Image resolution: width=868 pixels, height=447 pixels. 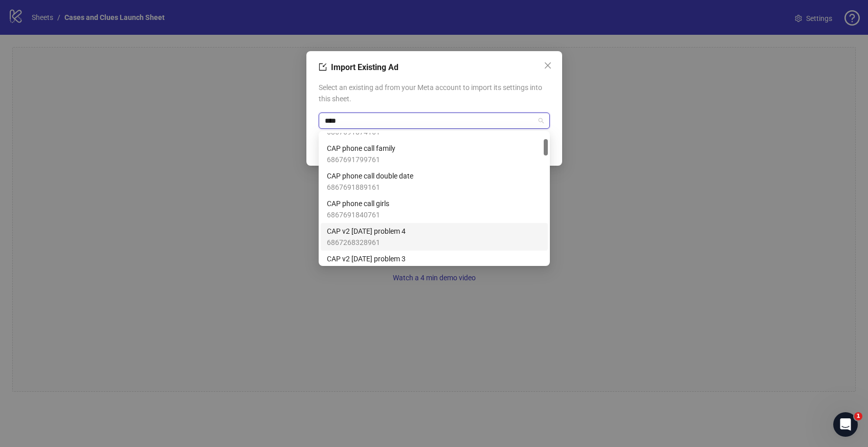 What do you see at coordinates (361, 148) in the screenshot?
I see `span: CAP phone call family` at bounding box center [361, 148].